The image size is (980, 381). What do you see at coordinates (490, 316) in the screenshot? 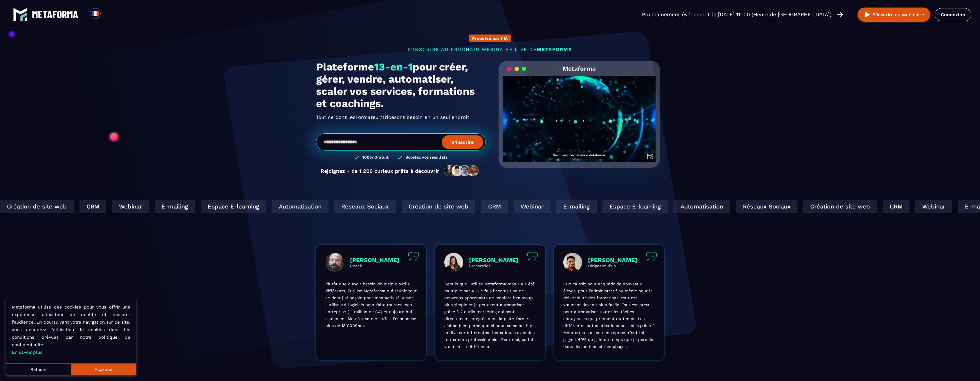
I see `p: Depuis que j’utilise Metaforma mon CA a été multiplié par 4 ! Je fais l’acquisition de nouveaux a...` at bounding box center [490, 316].